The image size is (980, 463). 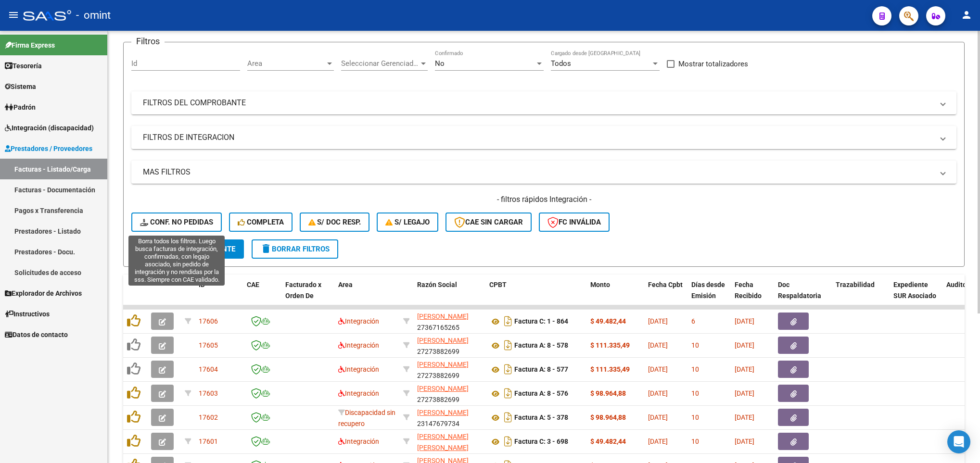 What do you see at coordinates (666, 296) in the screenshot?
I see `datatable-header-cell: Fecha Cpbt` at bounding box center [666, 296].